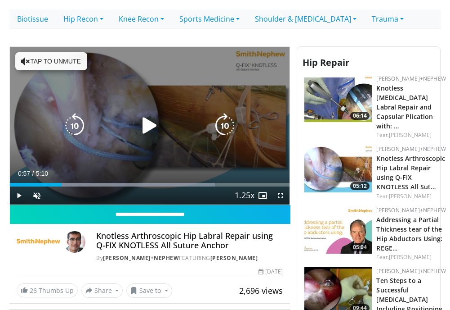 The height and width of the screenshot is (310, 450). I want to click on button: Tap to unmute, so click(51, 61).